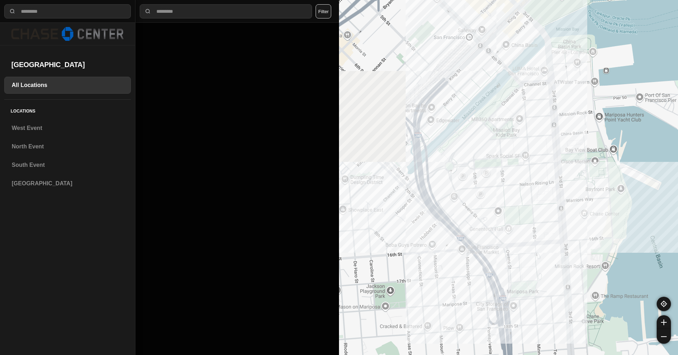 This screenshot has width=678, height=355. I want to click on button: zoom-out, so click(664, 336).